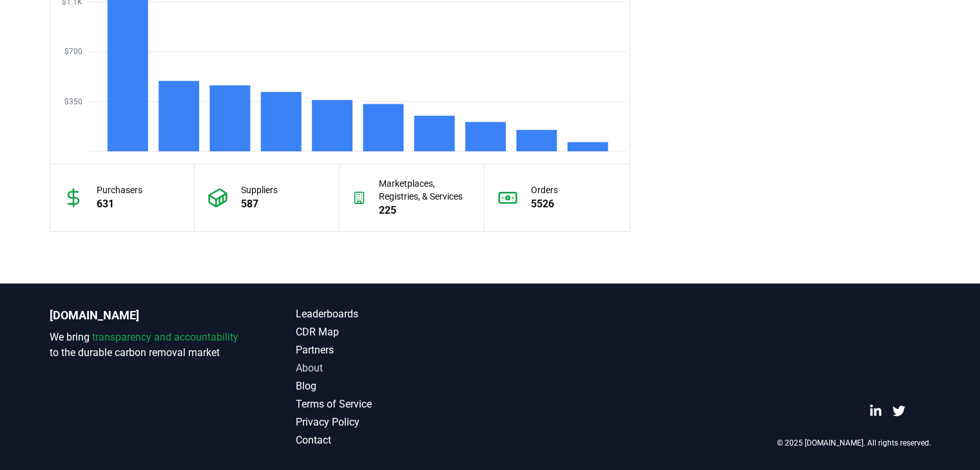 This screenshot has width=980, height=470. I want to click on p: 5526, so click(545, 204).